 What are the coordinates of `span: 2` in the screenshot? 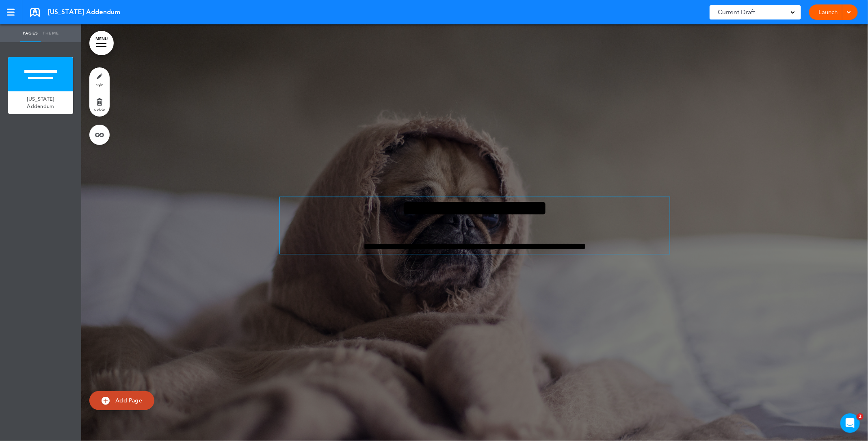 It's located at (860, 416).